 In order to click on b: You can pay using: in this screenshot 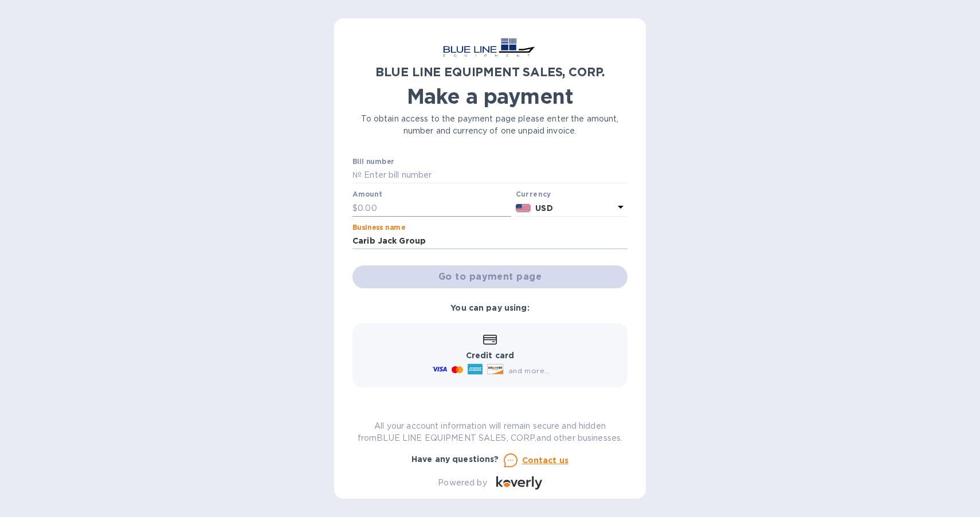, I will do `click(490, 307)`.